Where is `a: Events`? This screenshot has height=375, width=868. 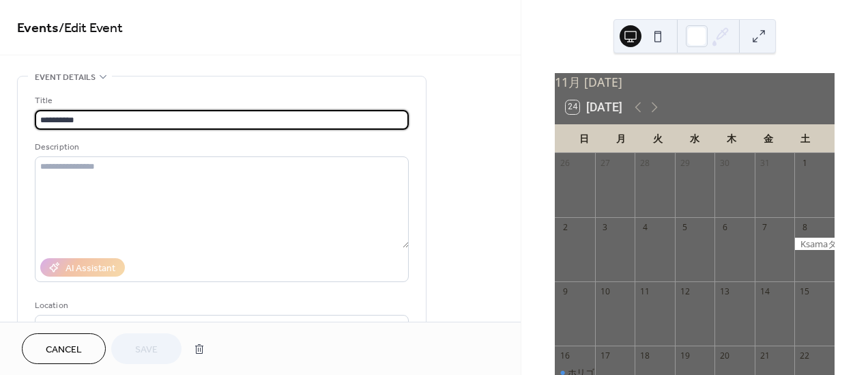 a: Events is located at coordinates (38, 28).